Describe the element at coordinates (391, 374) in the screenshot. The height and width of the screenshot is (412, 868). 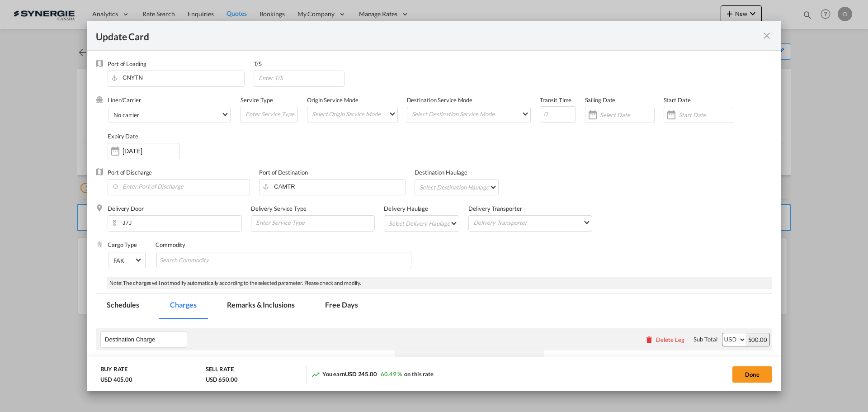
I see `span: 60.49 %` at that location.